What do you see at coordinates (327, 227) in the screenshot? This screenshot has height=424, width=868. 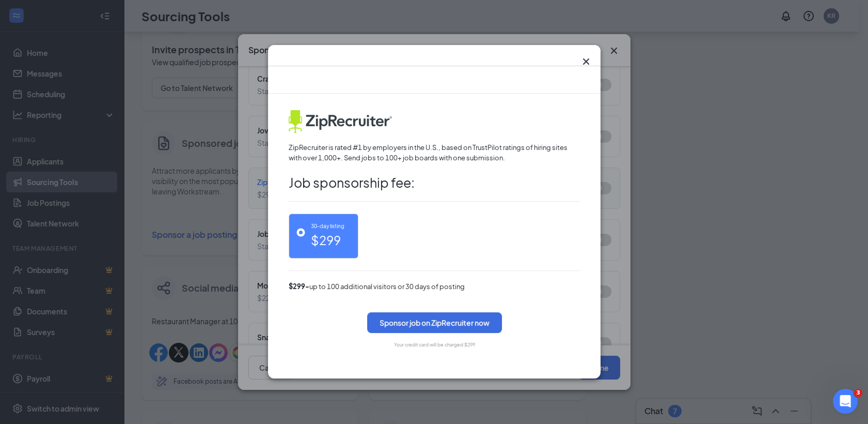 I see `span: 30-day listing` at bounding box center [327, 227].